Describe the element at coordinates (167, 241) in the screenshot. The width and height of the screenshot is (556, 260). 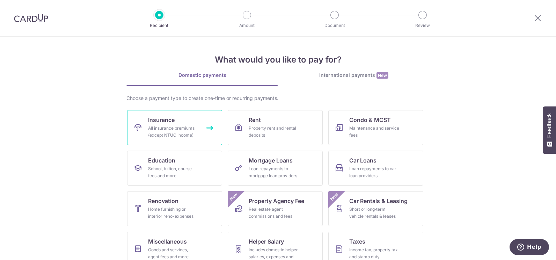
I see `span: Miscellaneous` at that location.